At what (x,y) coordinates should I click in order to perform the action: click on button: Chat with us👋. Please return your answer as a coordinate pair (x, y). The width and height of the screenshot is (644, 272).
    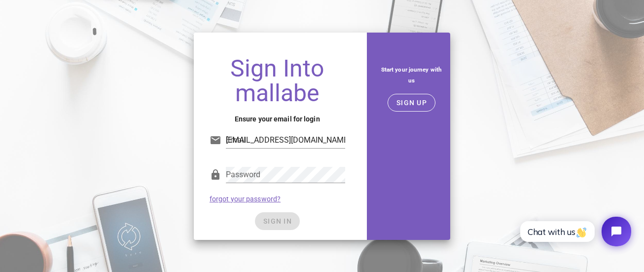
    Looking at the image, I should click on (48, 24).